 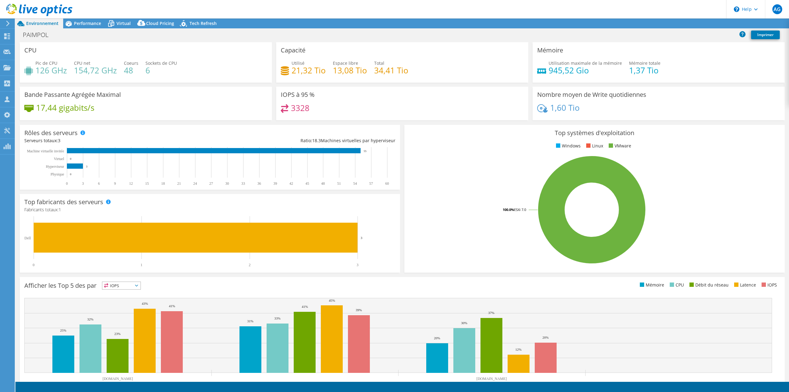 I want to click on h3: CPU, so click(x=31, y=50).